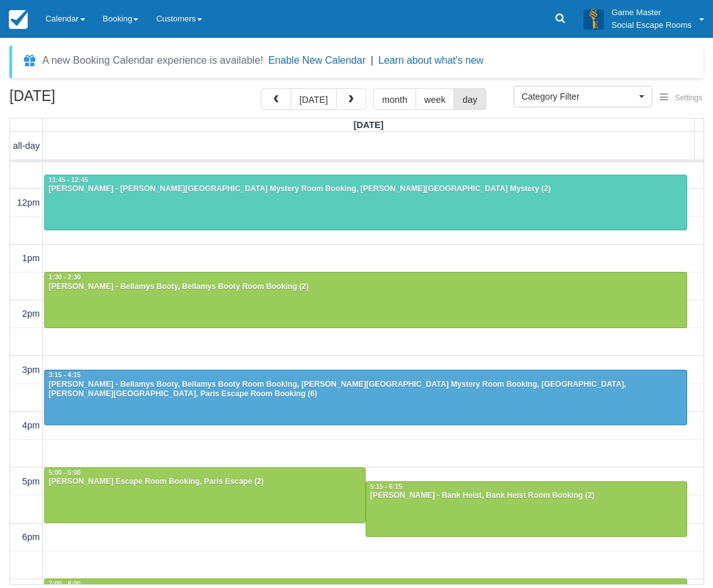 Image resolution: width=713 pixels, height=588 pixels. What do you see at coordinates (386, 487) in the screenshot?
I see `span: 5:15 - 6:15` at bounding box center [386, 487].